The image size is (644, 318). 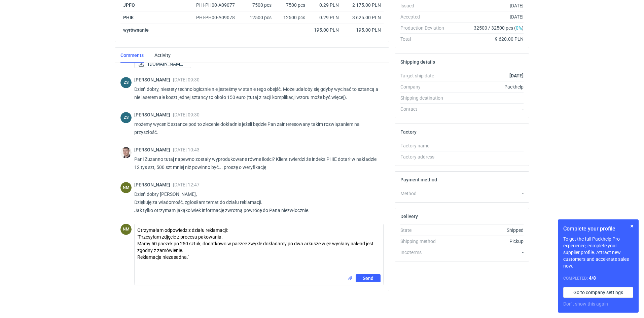 What do you see at coordinates (425, 98) in the screenshot?
I see `div: Shipping destination` at bounding box center [425, 98].